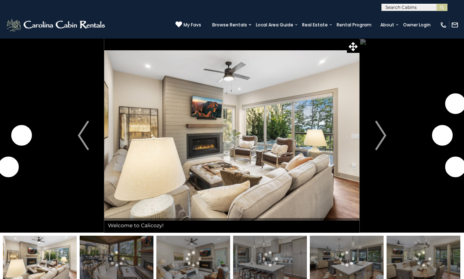  What do you see at coordinates (192, 25) in the screenshot?
I see `span: My Favs` at bounding box center [192, 25].